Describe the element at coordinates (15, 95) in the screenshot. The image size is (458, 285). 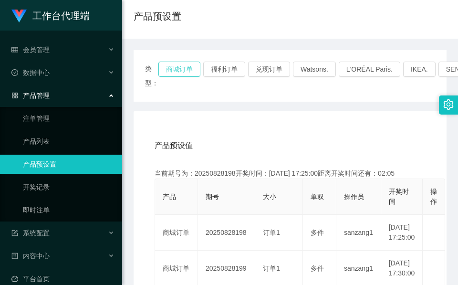
I see `i: 图标: appstore-o` at that location.